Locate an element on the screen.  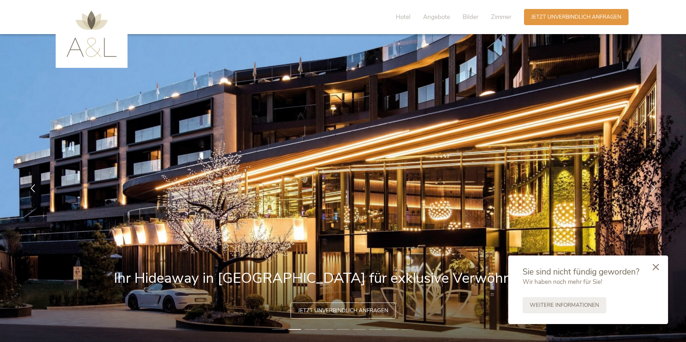
span: Angebote is located at coordinates (437, 17).